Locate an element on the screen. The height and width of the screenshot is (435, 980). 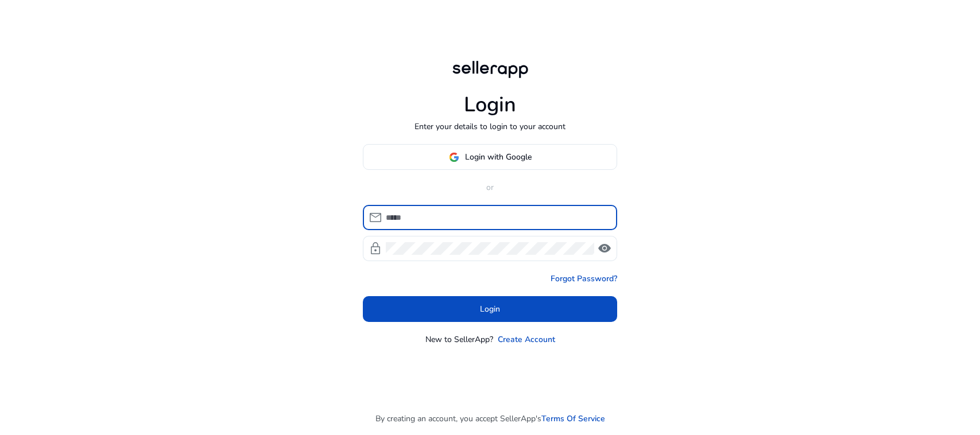
span: Login is located at coordinates (489, 309).